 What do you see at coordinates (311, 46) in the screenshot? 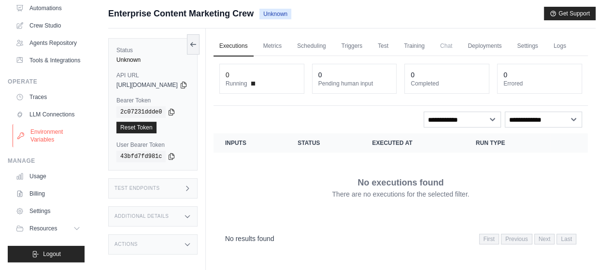
I see `a: Scheduling` at bounding box center [311, 46].